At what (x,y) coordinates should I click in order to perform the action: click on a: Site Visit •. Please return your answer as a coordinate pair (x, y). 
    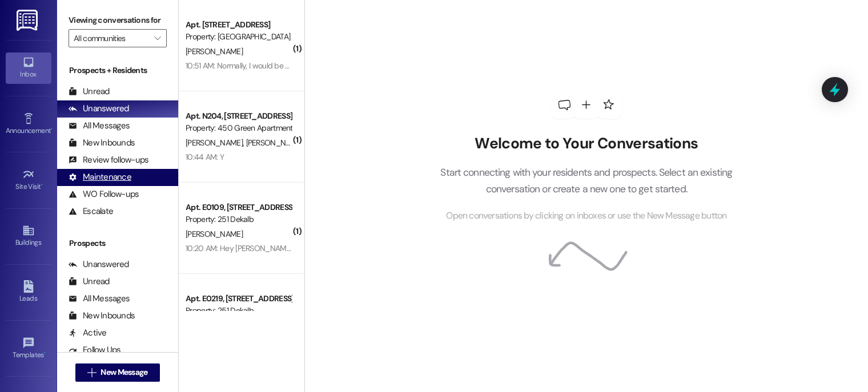
    Looking at the image, I should click on (28, 180).